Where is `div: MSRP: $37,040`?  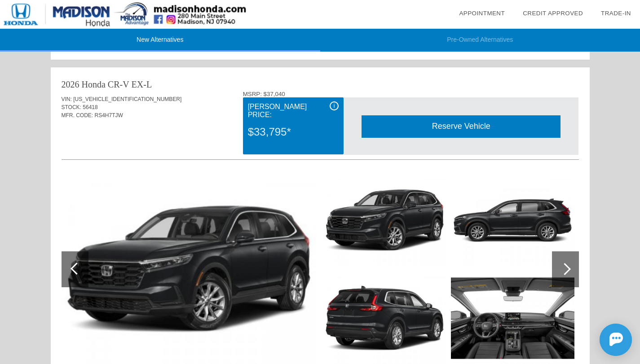
div: MSRP: $37,040 is located at coordinates (411, 94).